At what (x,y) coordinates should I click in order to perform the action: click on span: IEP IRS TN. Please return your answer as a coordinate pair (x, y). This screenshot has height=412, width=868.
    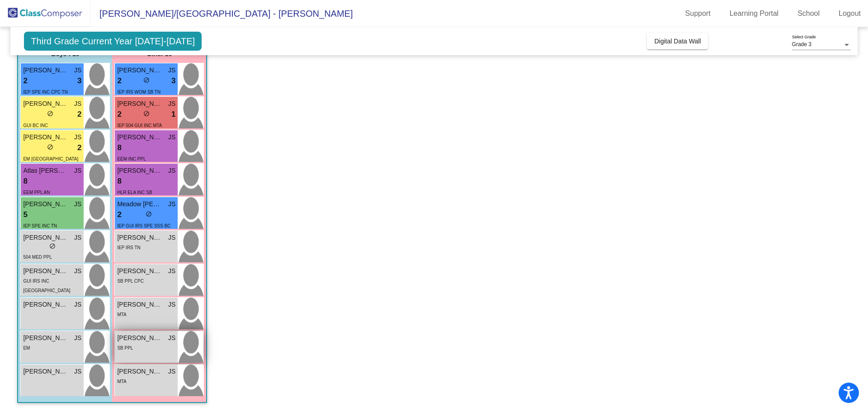
    Looking at the image, I should click on (128, 247).